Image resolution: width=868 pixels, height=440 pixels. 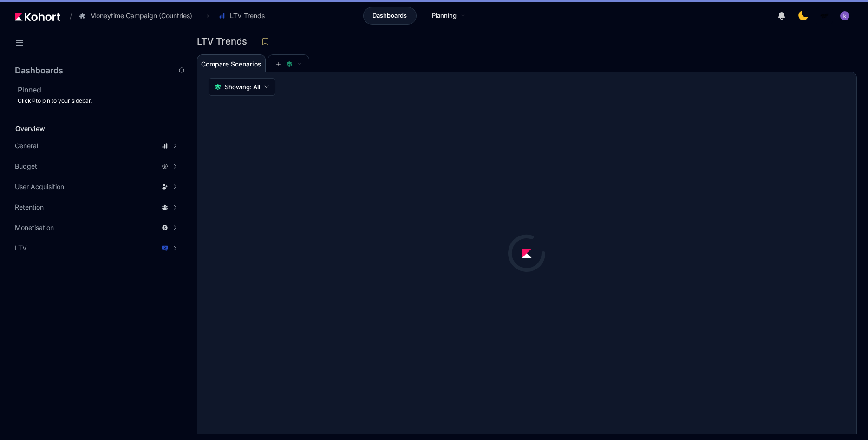 What do you see at coordinates (242, 87) in the screenshot?
I see `span: Showing: All` at bounding box center [242, 87].